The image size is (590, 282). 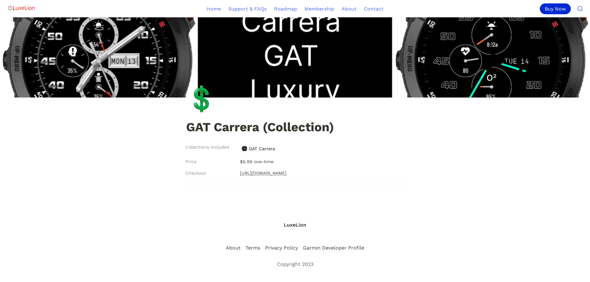 What do you see at coordinates (333, 248) in the screenshot?
I see `a: Garmin Developer Profile` at bounding box center [333, 248].